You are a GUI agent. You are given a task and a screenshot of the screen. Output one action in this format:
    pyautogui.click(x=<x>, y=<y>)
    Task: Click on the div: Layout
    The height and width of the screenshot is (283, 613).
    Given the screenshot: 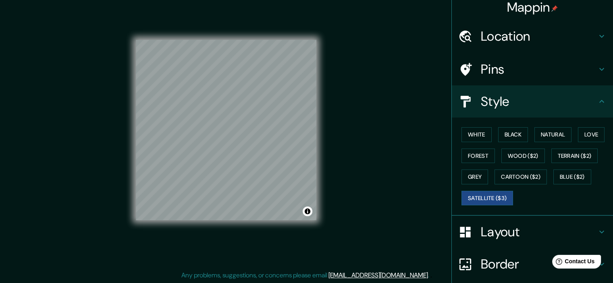 What is the action you would take?
    pyautogui.click(x=533, y=232)
    